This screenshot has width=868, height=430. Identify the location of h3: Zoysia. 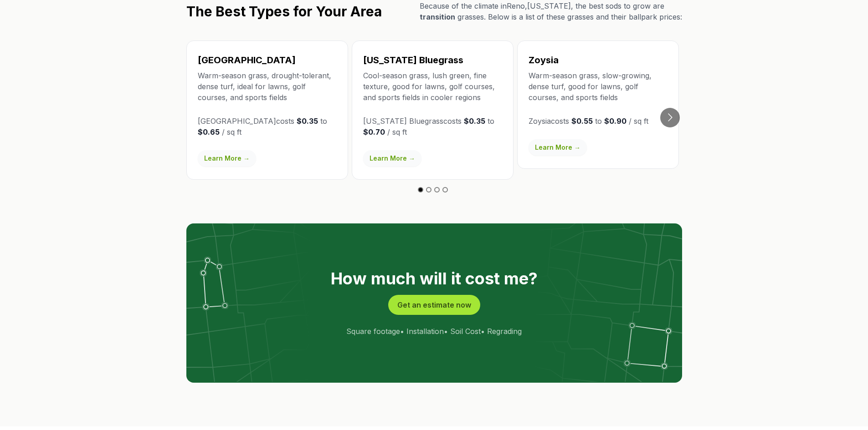
(598, 60).